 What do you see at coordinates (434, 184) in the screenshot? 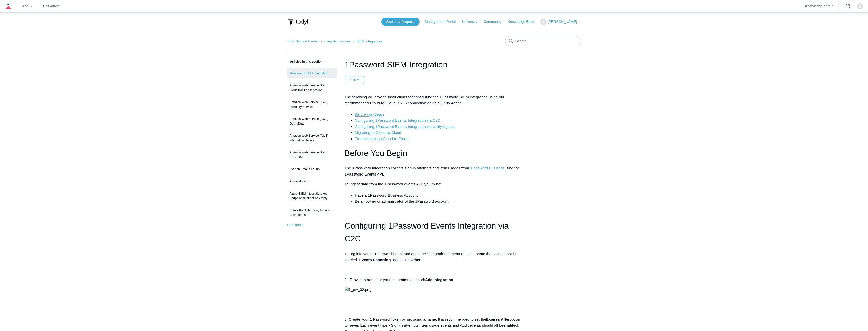
I see `p: To ingest data from the 1Password events API, you must:` at bounding box center [434, 184].